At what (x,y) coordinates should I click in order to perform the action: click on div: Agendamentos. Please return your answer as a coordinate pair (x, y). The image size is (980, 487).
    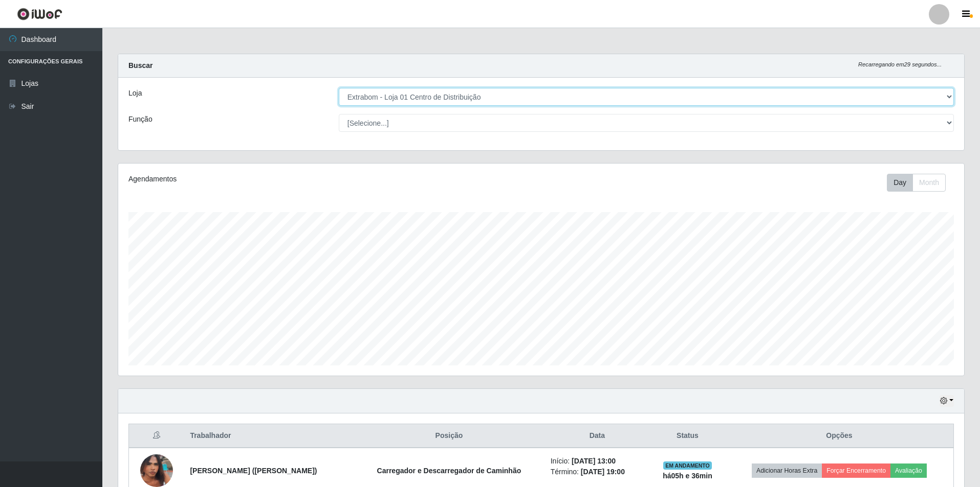
    Looking at the image, I should click on (296, 179).